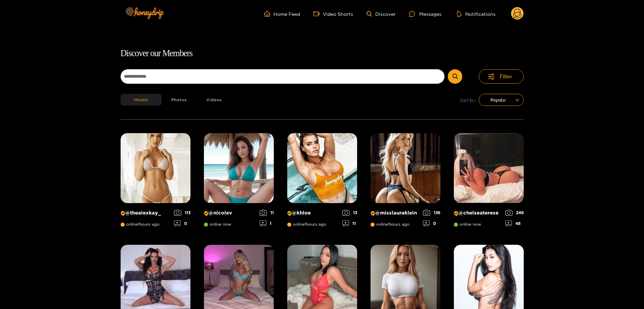 Image resolution: width=644 pixels, height=309 pixels. I want to click on div: sort, so click(501, 100).